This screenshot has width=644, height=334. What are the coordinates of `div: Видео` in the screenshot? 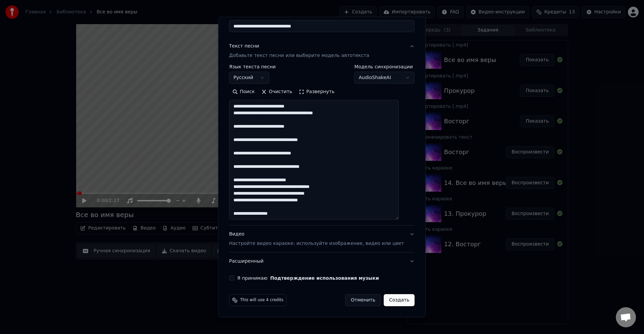 It's located at (316, 239).